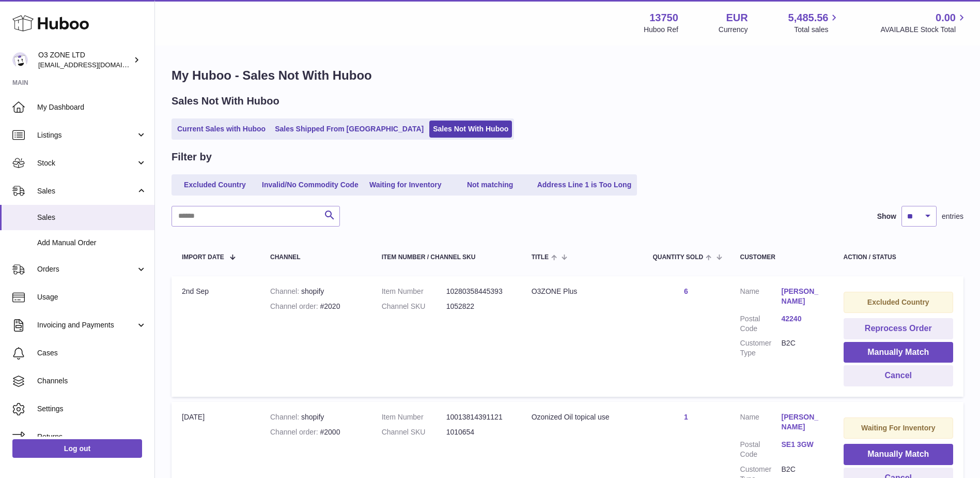 The width and height of the screenshot is (980, 478). Describe the element at coordinates (77, 448) in the screenshot. I see `a: Log out` at that location.